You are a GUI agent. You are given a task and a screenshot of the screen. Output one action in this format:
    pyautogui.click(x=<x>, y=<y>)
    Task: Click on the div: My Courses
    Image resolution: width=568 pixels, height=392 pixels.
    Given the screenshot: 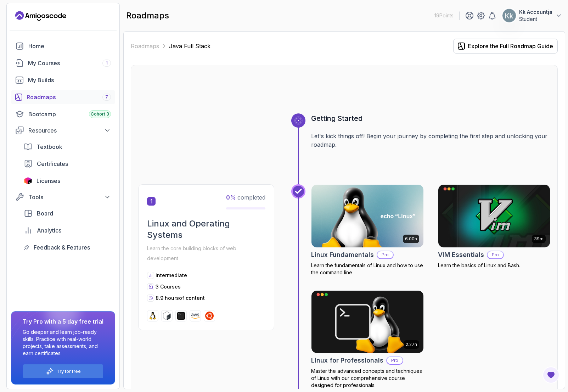 What is the action you would take?
    pyautogui.click(x=69, y=63)
    